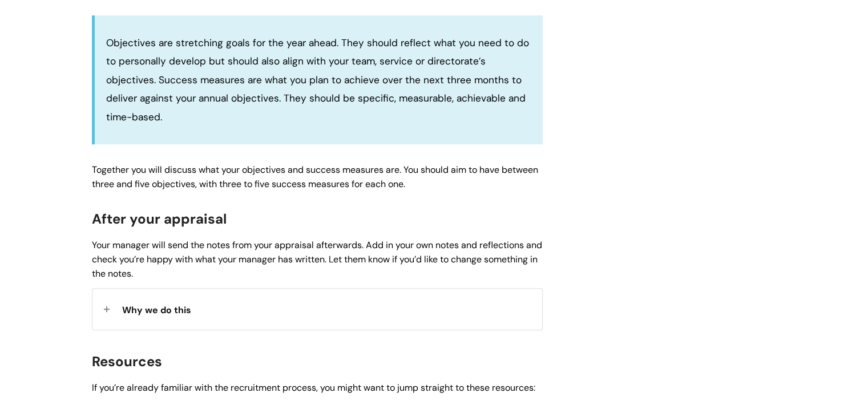  Describe the element at coordinates (127, 361) in the screenshot. I see `span: Resources` at that location.